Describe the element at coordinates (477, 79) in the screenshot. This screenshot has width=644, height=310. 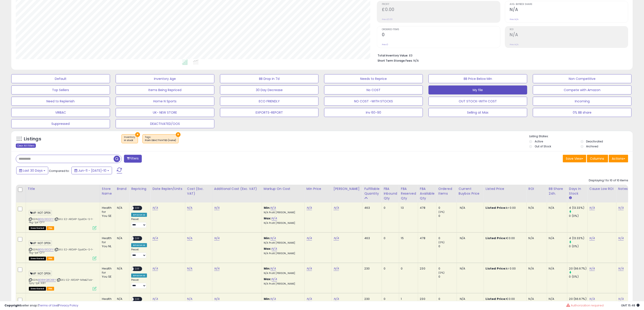
I see `button: BB Price Below Min` at that location.